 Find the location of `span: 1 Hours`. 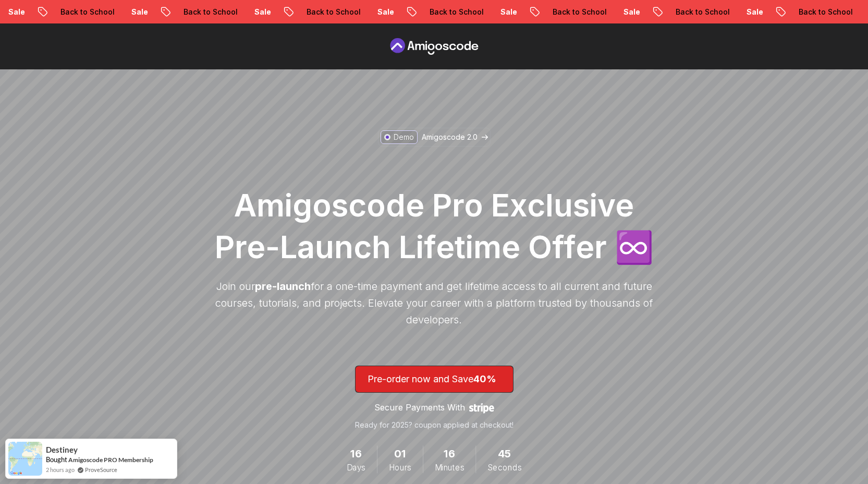

span: 1 Hours is located at coordinates (399, 454).